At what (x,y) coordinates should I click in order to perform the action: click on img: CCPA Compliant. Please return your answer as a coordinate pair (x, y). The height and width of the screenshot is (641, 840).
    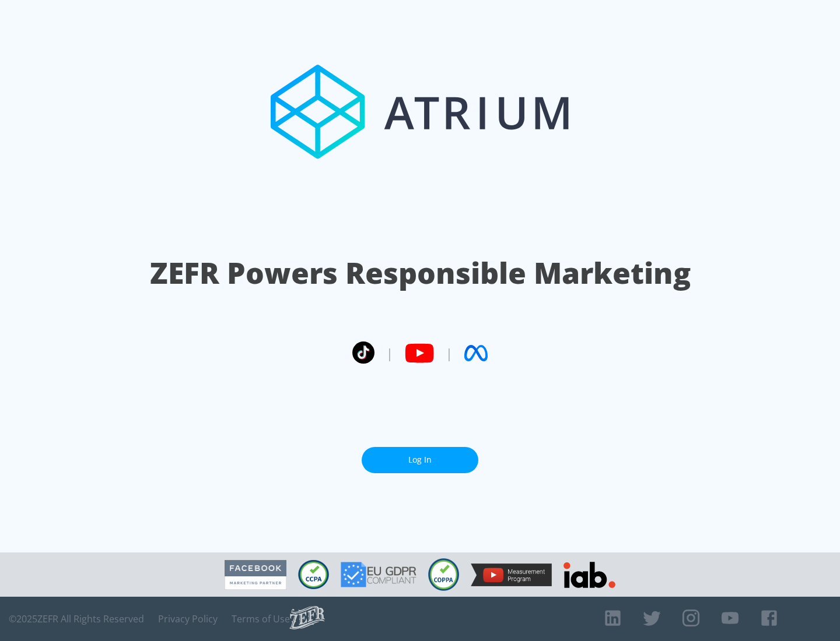
    Looking at the image, I should click on (313, 575).